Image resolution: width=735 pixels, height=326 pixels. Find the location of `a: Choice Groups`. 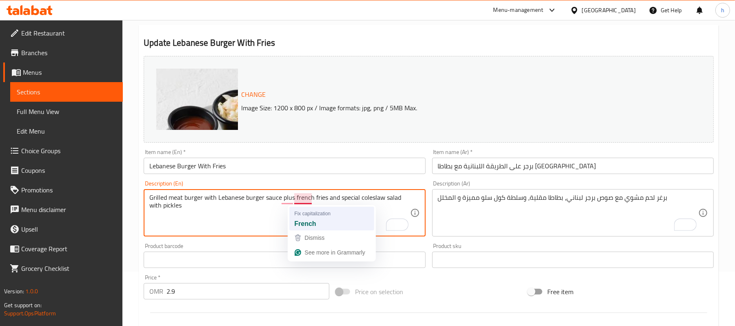

a: Choice Groups is located at coordinates (63, 151).